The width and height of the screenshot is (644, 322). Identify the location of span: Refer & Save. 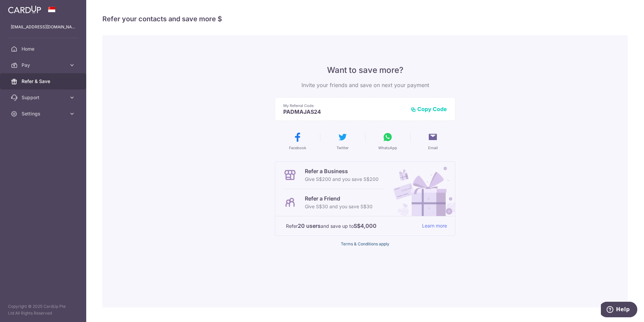
(44, 82).